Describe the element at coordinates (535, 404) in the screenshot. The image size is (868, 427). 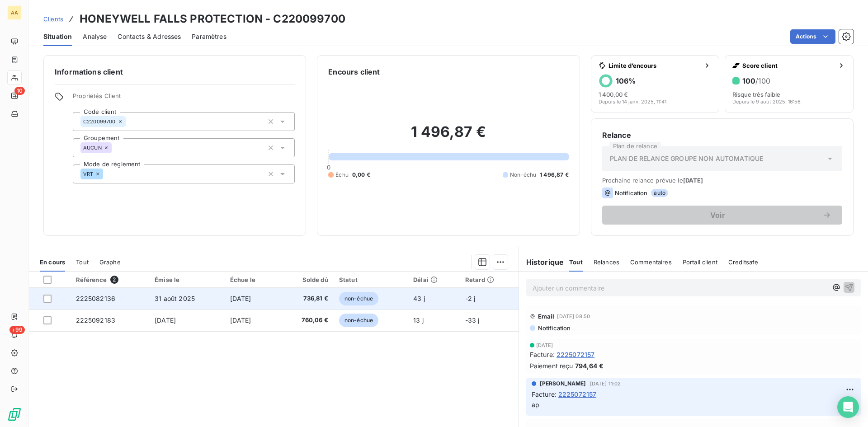
I see `span: ap` at that location.